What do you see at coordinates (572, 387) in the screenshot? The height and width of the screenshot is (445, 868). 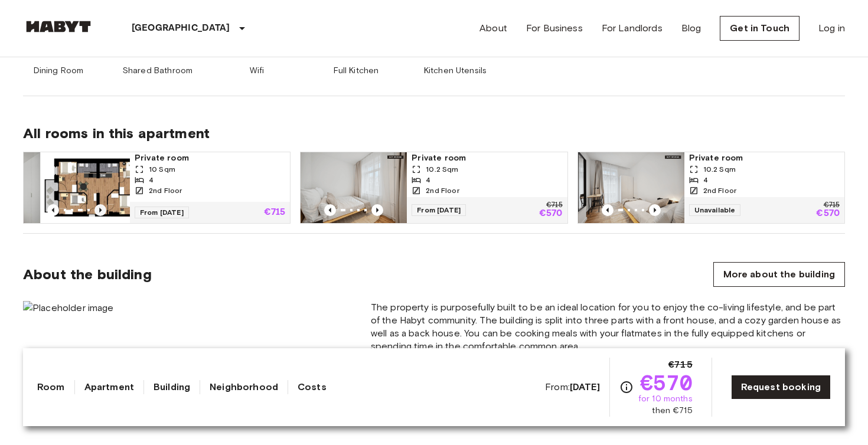 I see `span: From:` at bounding box center [572, 387].